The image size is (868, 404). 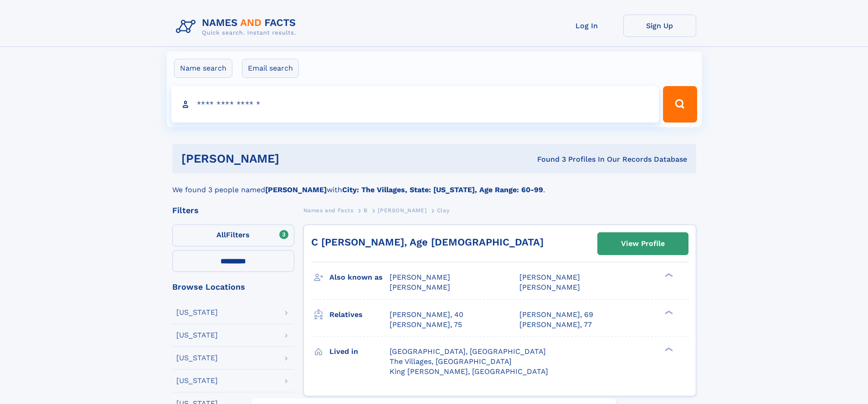 I want to click on h3: Relatives, so click(x=360, y=315).